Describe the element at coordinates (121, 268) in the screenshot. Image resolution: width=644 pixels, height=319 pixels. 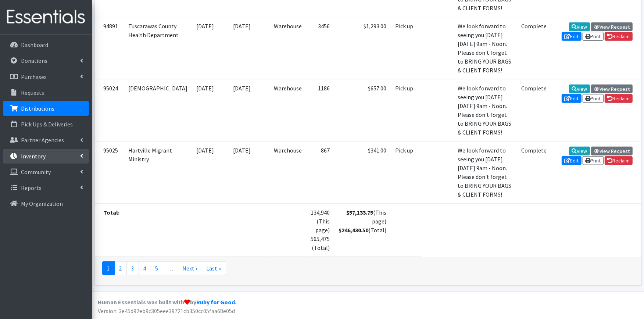
I see `a: 2` at that location.